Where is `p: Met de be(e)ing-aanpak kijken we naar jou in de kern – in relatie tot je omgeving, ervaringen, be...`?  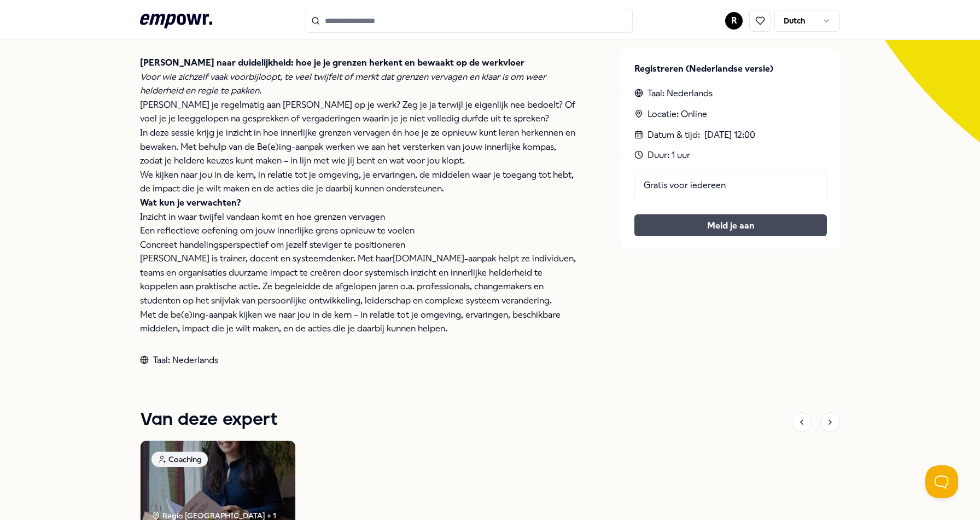
p: Met de be(e)ing-aanpak kijken we naar jou in de kern – in relatie tot je omgeving, ervaringen, be... is located at coordinates (359, 322).